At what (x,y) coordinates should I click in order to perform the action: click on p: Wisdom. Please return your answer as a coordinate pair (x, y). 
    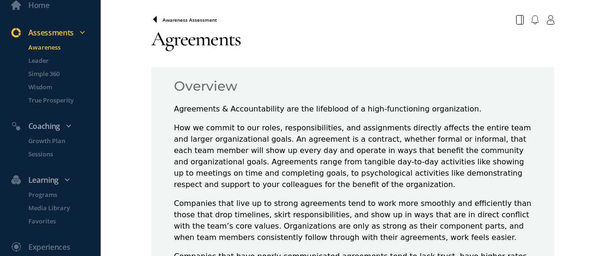
    Looking at the image, I should click on (63, 87).